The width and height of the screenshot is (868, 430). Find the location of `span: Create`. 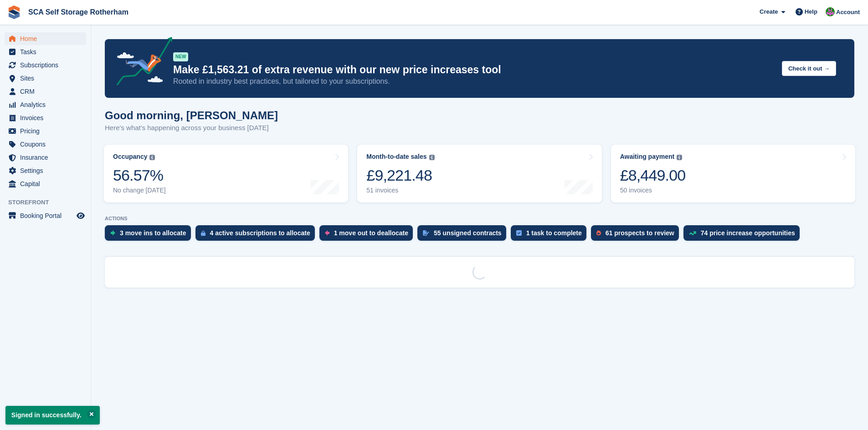

span: Create is located at coordinates (769, 12).